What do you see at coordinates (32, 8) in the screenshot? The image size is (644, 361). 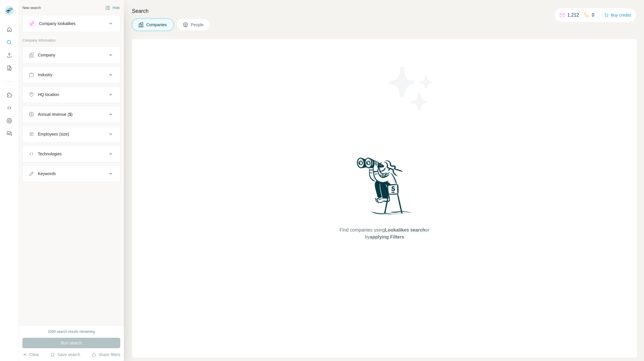 I see `div: New search` at bounding box center [32, 8].